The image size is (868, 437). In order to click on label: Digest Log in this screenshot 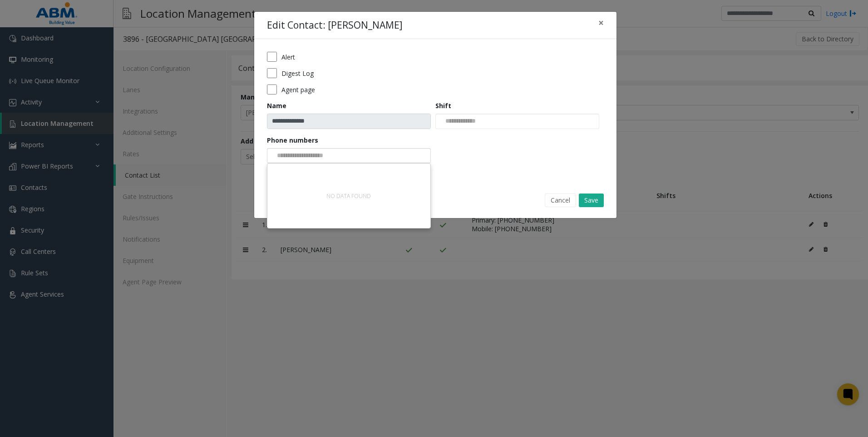, I will do `click(298, 73)`.